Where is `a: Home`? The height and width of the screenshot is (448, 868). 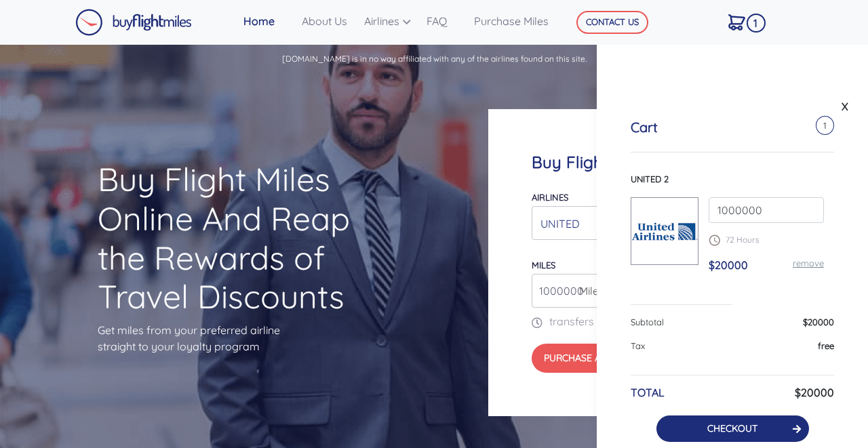 a: Home is located at coordinates (267, 21).